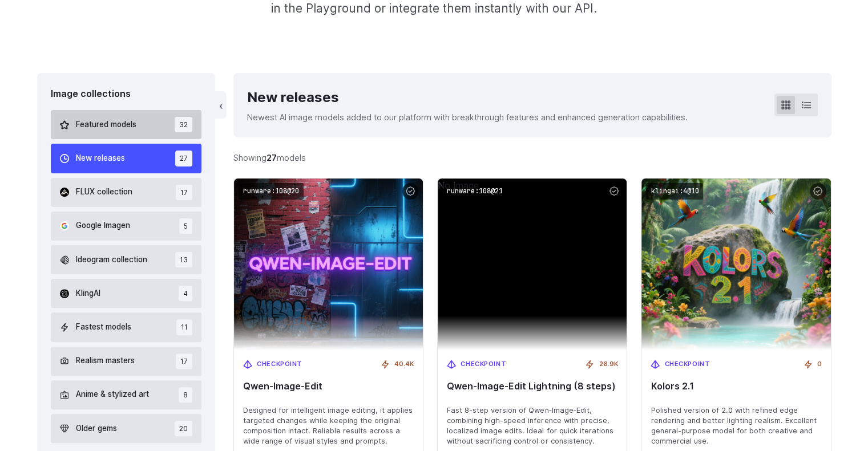 This screenshot has width=868, height=451. I want to click on strong: 27, so click(272, 158).